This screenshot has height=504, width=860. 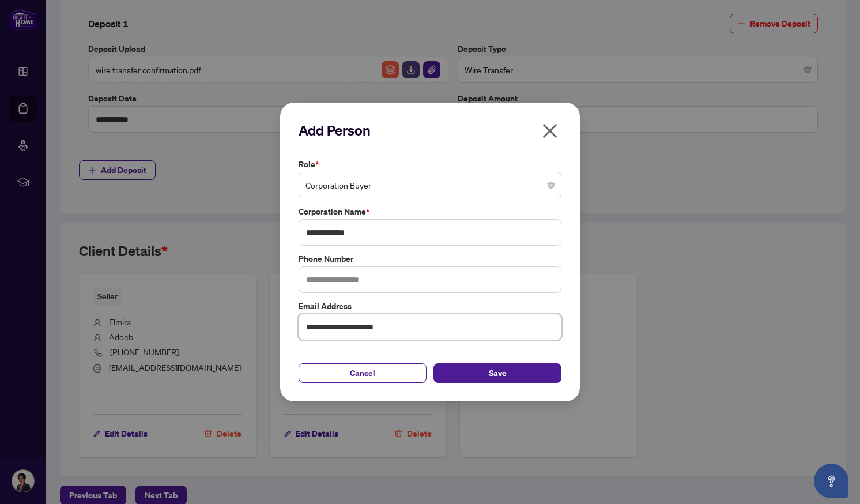 What do you see at coordinates (430, 164) in the screenshot?
I see `label: Role` at bounding box center [430, 164].